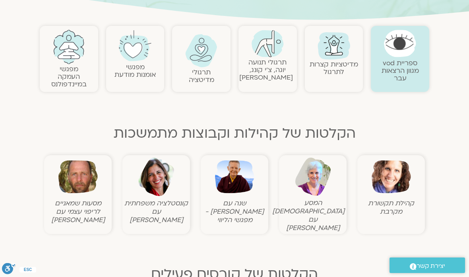 This screenshot has width=469, height=277. Describe the element at coordinates (427, 265) in the screenshot. I see `a: יצירת קשר` at that location.